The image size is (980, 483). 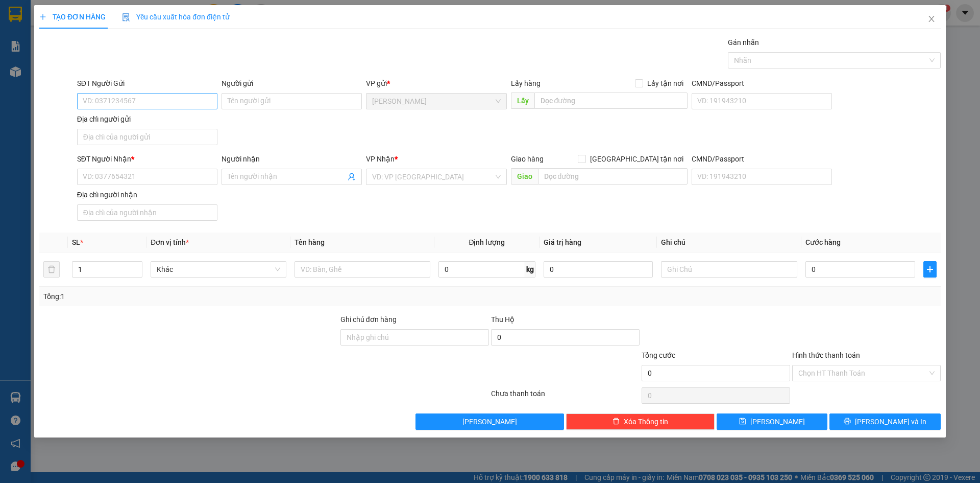 I want to click on button: deleteXóa Thông tin, so click(x=641, y=422).